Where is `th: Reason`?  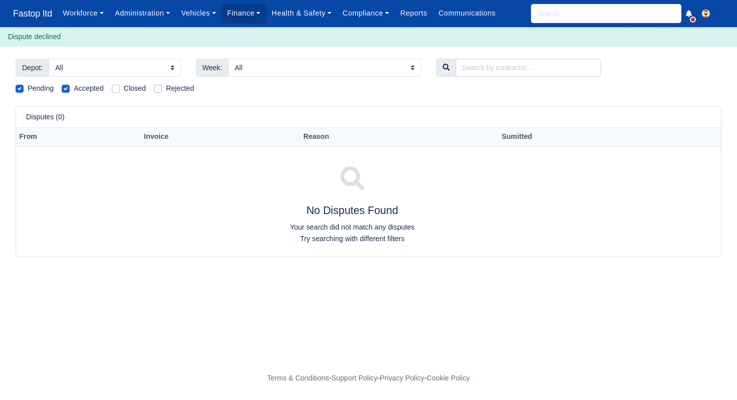 th: Reason is located at coordinates (383, 137).